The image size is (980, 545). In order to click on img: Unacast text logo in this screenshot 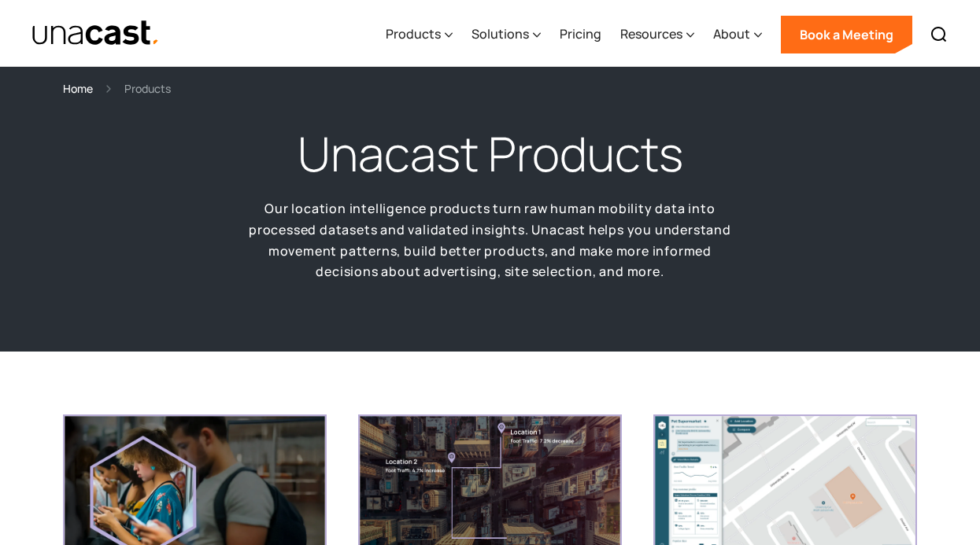, I will do `click(96, 33)`.